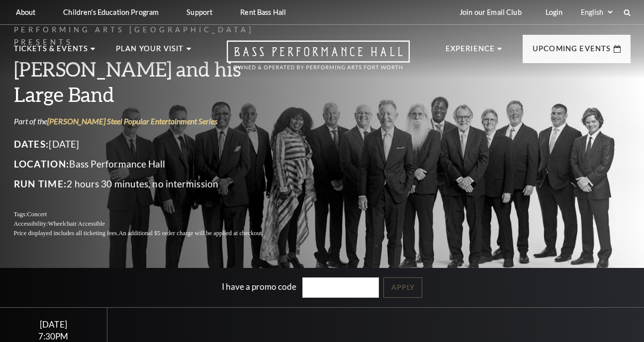 The height and width of the screenshot is (342, 644). Describe the element at coordinates (200, 12) in the screenshot. I see `p: Support` at that location.